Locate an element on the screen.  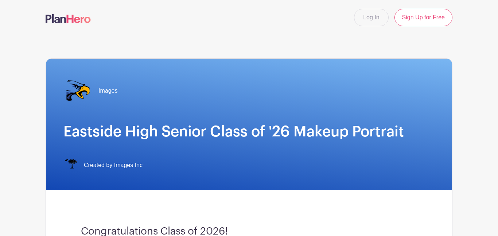
img: IMAGES%20logo%20transparenT%20PNG%20s.png is located at coordinates (71, 165).